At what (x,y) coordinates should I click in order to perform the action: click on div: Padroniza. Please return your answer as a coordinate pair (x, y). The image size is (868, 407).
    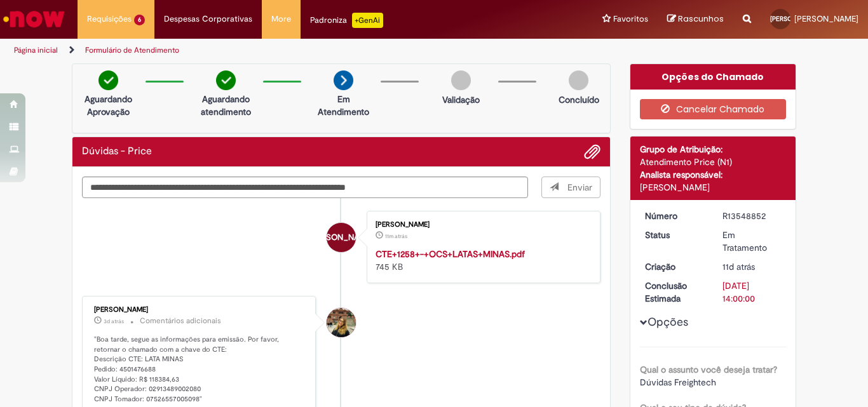
    Looking at the image, I should click on (346, 20).